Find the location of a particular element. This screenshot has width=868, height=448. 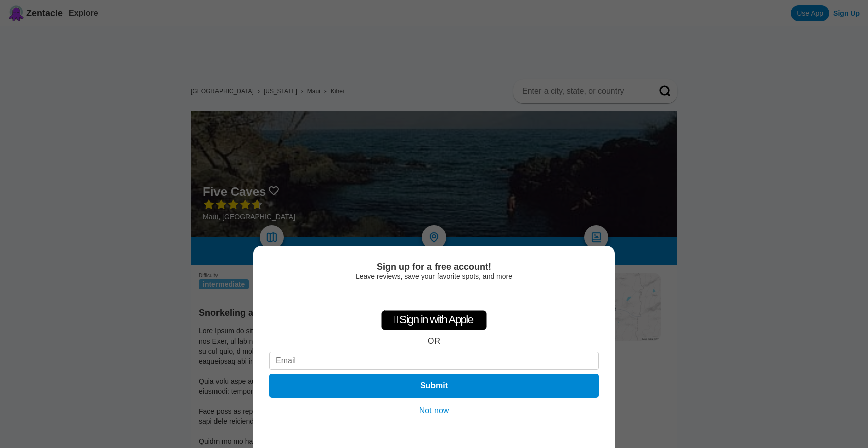

input: Email is located at coordinates (434, 360).